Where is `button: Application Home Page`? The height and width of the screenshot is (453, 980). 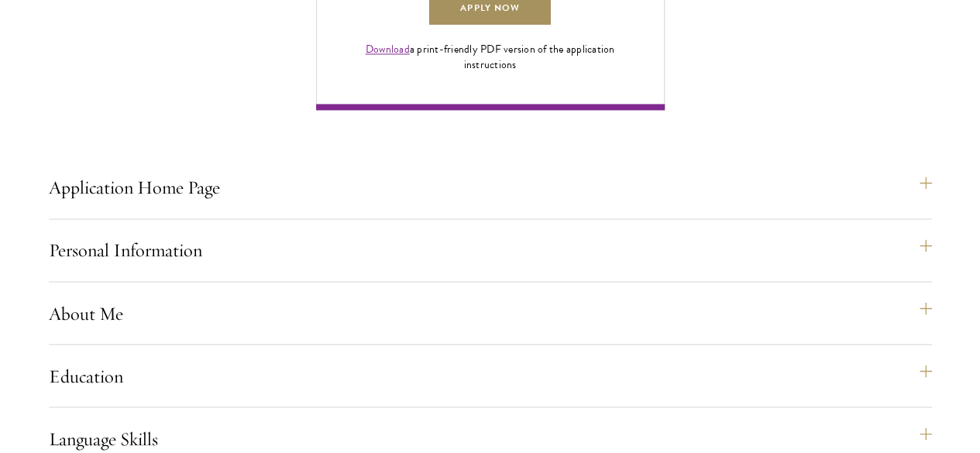 button: Application Home Page is located at coordinates (490, 187).